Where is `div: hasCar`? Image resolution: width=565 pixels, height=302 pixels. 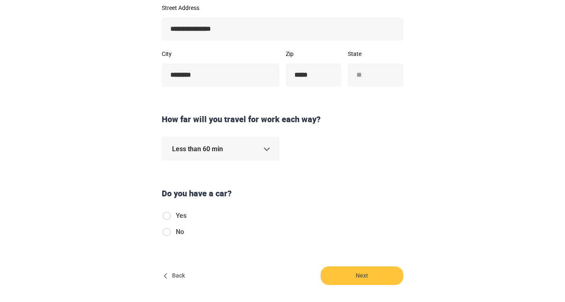 div: hasCar is located at coordinates (178, 227).